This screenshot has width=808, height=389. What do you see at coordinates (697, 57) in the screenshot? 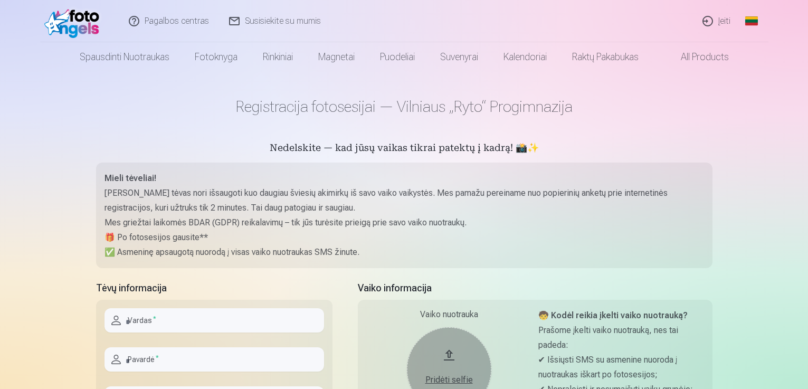
I see `a: All products` at bounding box center [697, 57].